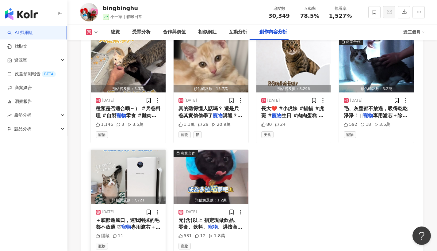  I want to click on span: 趨勢分析, so click(23, 115).